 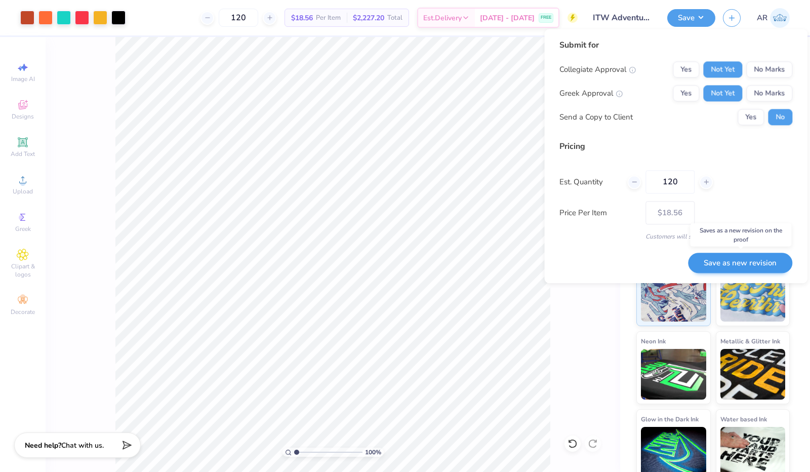 I want to click on span: Designs, so click(x=23, y=116).